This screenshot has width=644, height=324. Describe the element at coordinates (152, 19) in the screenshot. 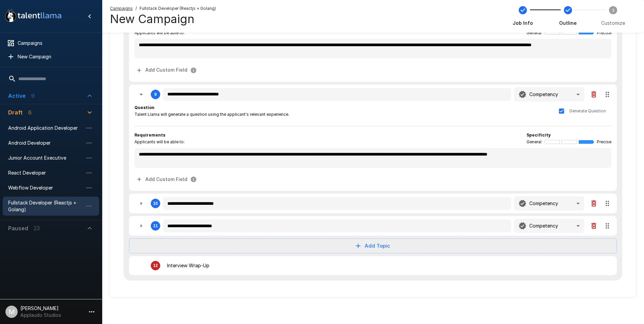

I see `h4: New Campaign` at that location.